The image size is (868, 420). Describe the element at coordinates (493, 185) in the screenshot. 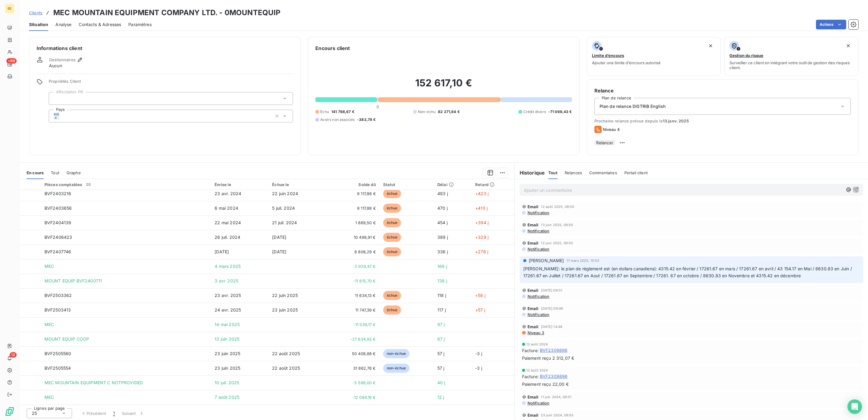

I see `div: Retard` at that location.